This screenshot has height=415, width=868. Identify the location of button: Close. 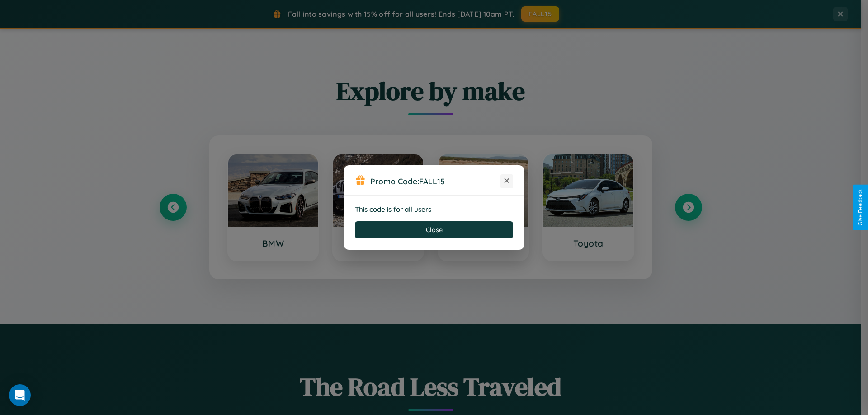
(434, 230).